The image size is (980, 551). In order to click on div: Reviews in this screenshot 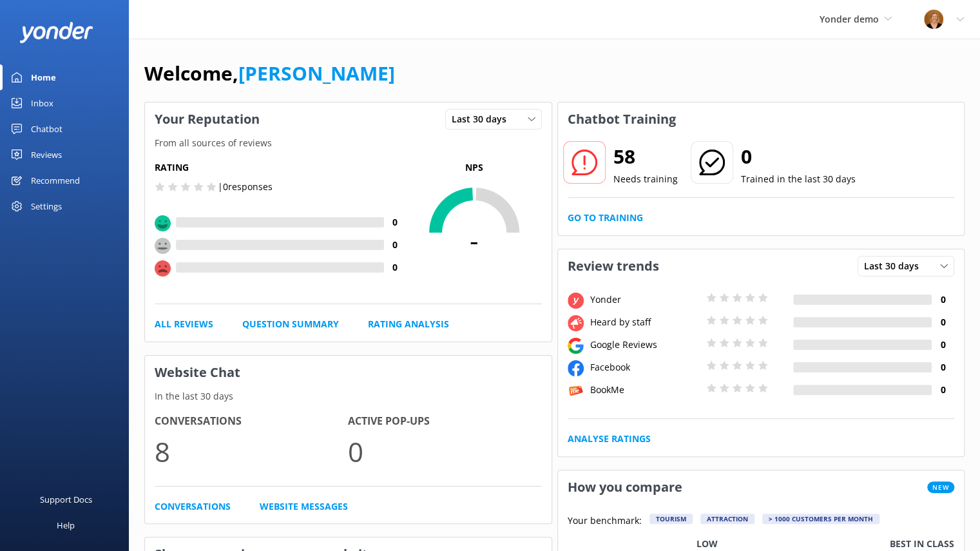, I will do `click(47, 155)`.